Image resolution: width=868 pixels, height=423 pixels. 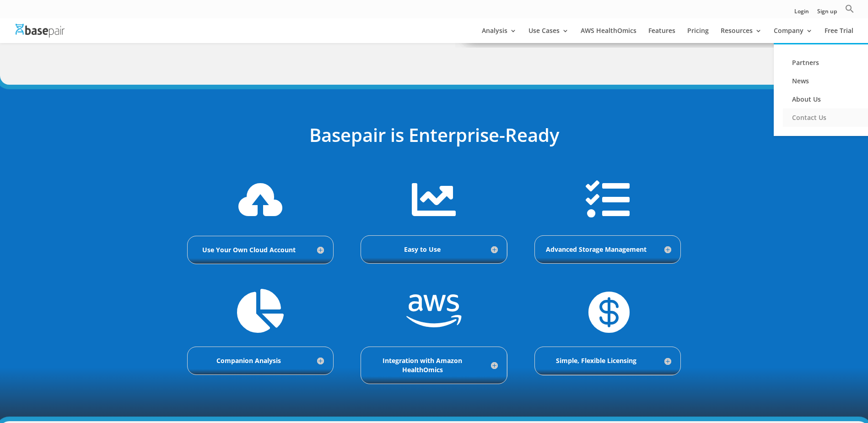 What do you see at coordinates (549, 36) in the screenshot?
I see `a: Use Cases` at bounding box center [549, 36].